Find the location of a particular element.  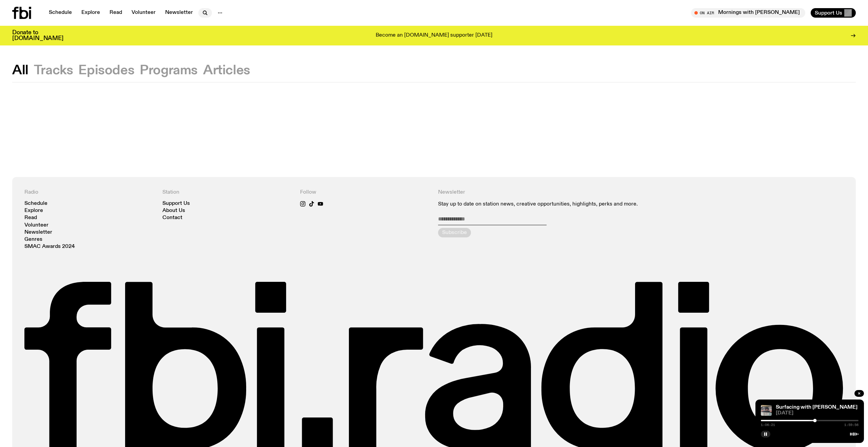

h4: Radio is located at coordinates (89, 192).